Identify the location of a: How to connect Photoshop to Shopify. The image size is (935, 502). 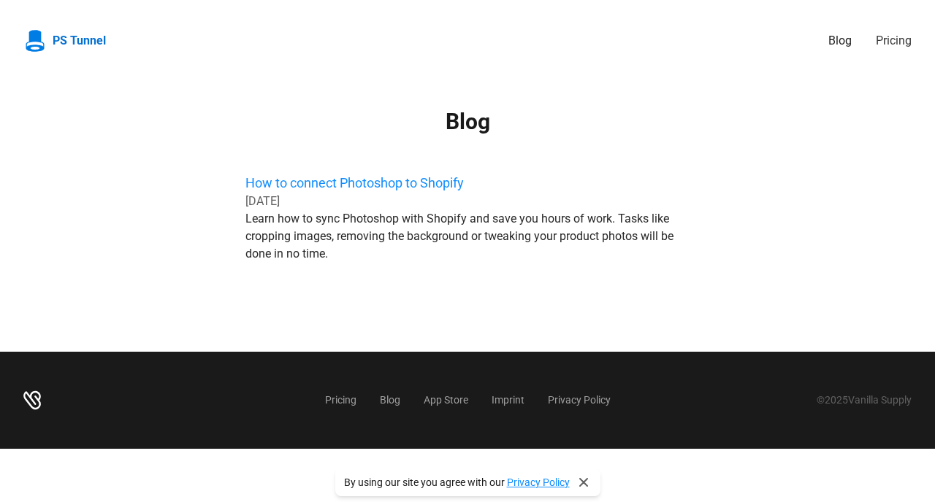
(354, 183).